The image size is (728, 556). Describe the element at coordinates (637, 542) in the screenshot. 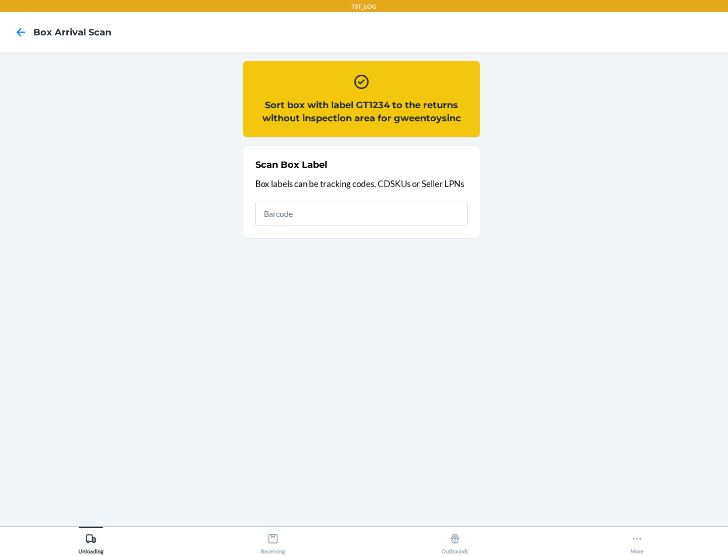

I see `div: More` at that location.